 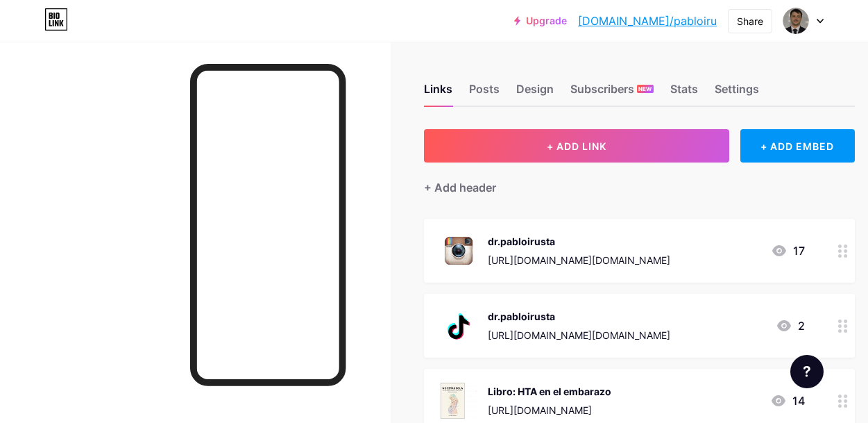 What do you see at coordinates (684, 93) in the screenshot?
I see `div: Stats` at bounding box center [684, 93].